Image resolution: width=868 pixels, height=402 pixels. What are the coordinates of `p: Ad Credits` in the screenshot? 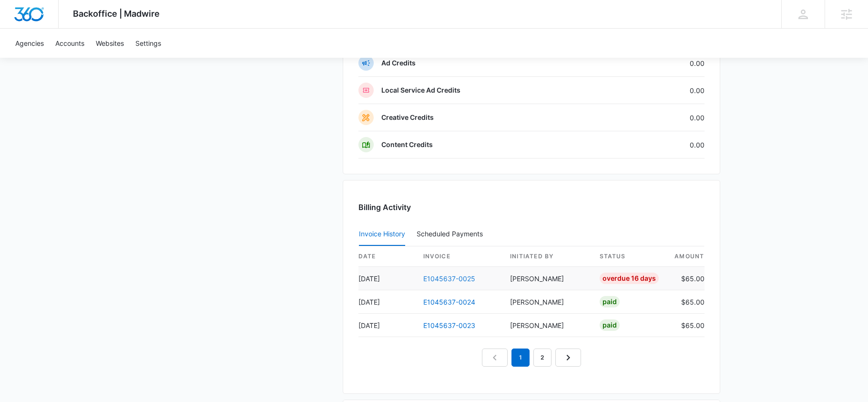 It's located at (398, 63).